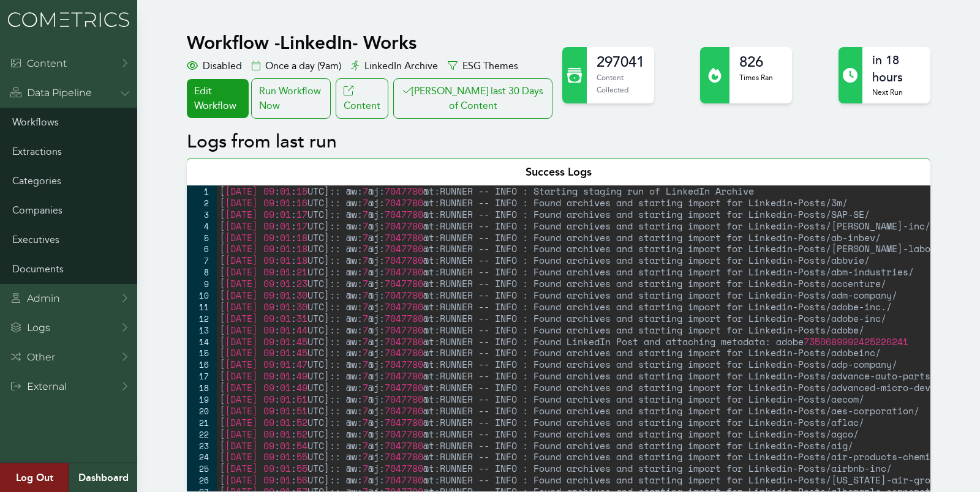 This screenshot has width=980, height=492. What do you see at coordinates (202, 330) in the screenshot?
I see `div: 13` at bounding box center [202, 330].